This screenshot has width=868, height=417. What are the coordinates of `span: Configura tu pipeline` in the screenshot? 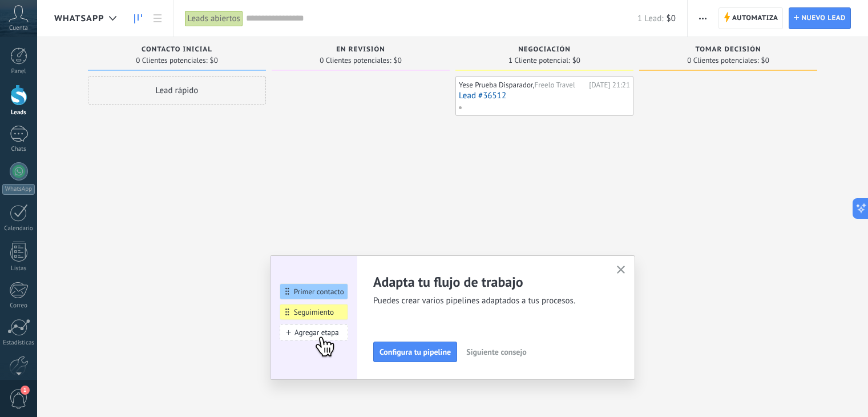 It's located at (415, 352).